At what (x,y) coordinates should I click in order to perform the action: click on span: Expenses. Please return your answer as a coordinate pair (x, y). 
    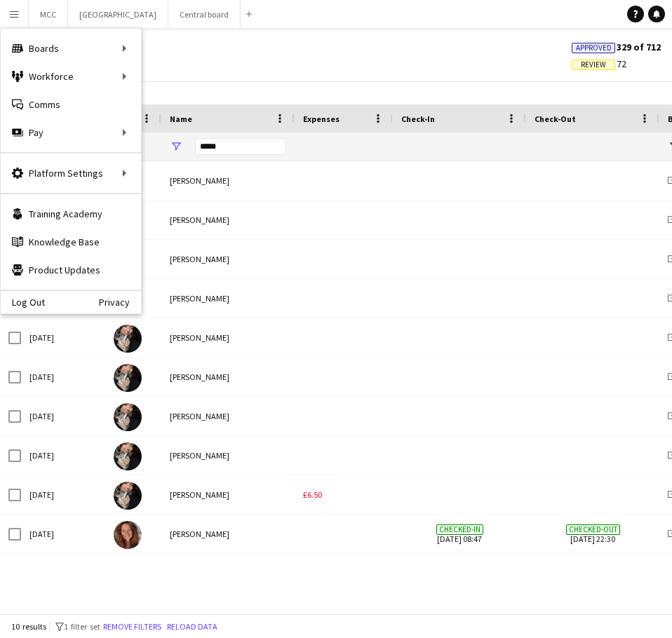
    Looking at the image, I should click on (321, 118).